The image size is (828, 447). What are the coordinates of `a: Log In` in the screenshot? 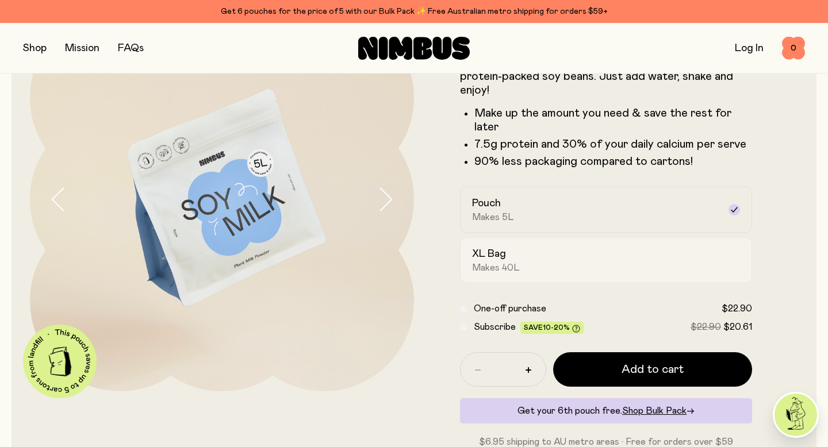 It's located at (749, 48).